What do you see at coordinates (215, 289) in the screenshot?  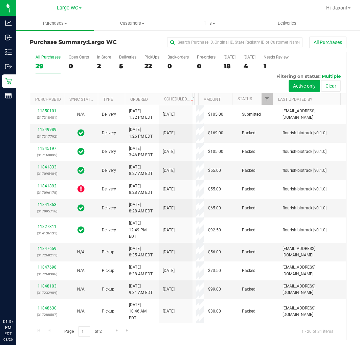 I see `span: $99.00` at bounding box center [215, 289].